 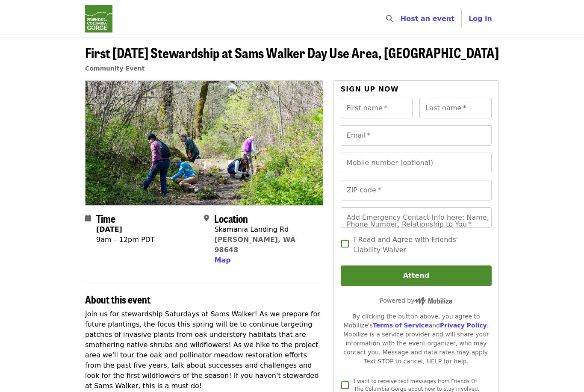 I want to click on span: I Read and Agree with Friends' Liability Waiver, so click(x=419, y=245).